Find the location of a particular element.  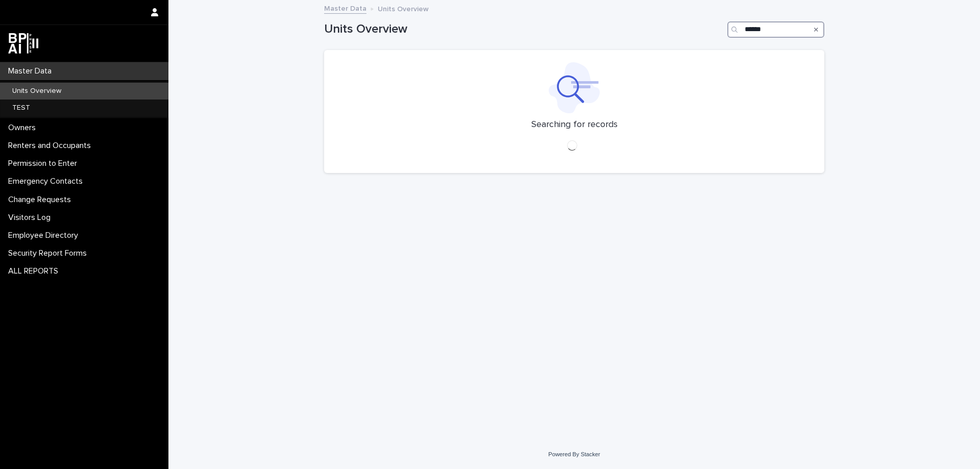

p: Visitors Log is located at coordinates (31, 217).